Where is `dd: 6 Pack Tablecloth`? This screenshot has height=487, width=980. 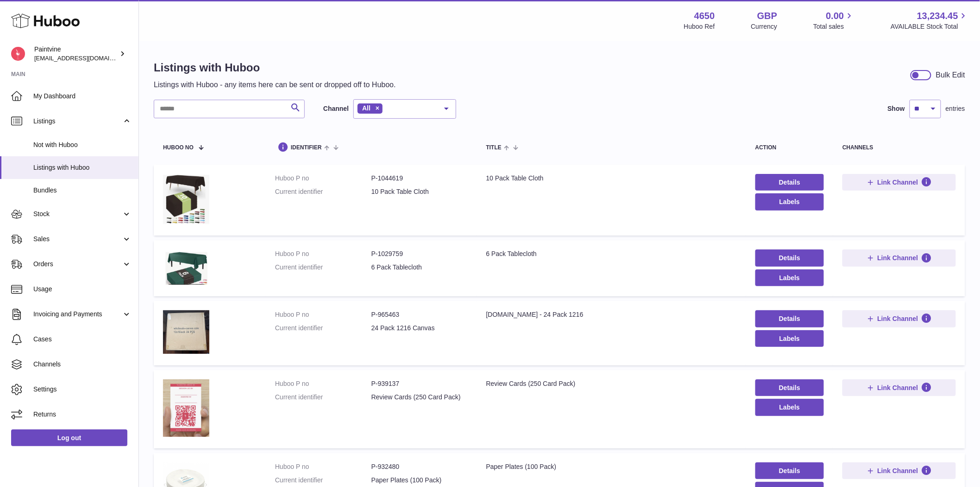
dd: 6 Pack Tablecloth is located at coordinates (419, 267).